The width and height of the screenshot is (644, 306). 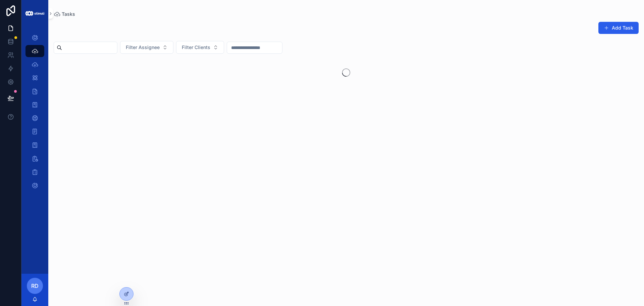 I want to click on a: Tasks, so click(x=64, y=14).